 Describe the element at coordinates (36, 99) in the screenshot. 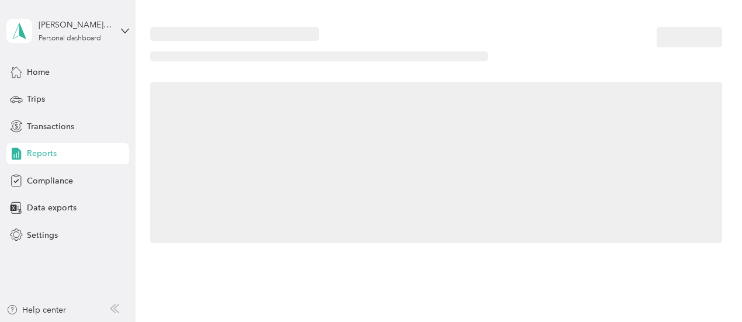

I see `span: Trips` at that location.